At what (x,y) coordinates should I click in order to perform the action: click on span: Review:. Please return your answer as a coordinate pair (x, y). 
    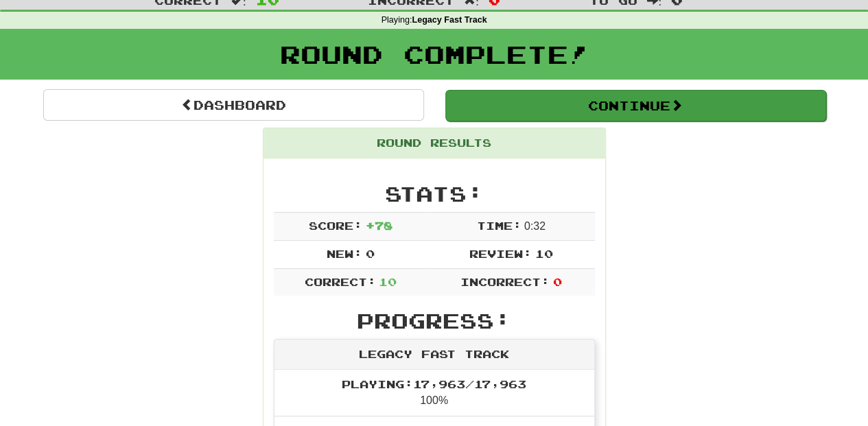
    Looking at the image, I should click on (501, 253).